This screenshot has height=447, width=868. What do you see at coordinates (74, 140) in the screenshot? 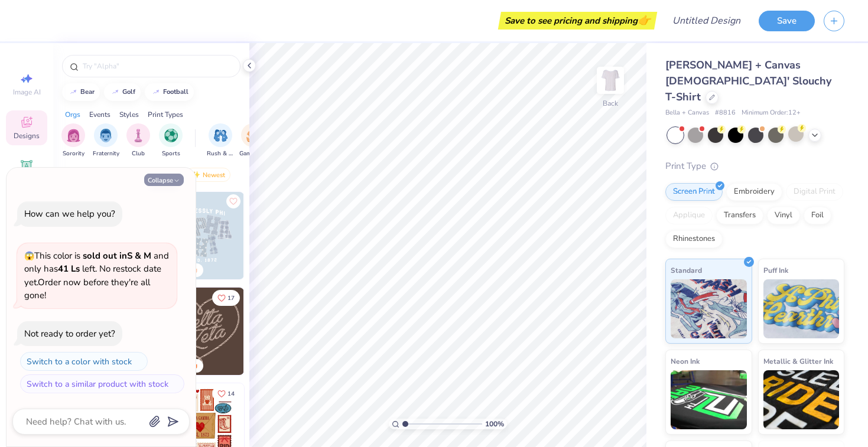
I see `div: filter for Sorority` at bounding box center [74, 140].